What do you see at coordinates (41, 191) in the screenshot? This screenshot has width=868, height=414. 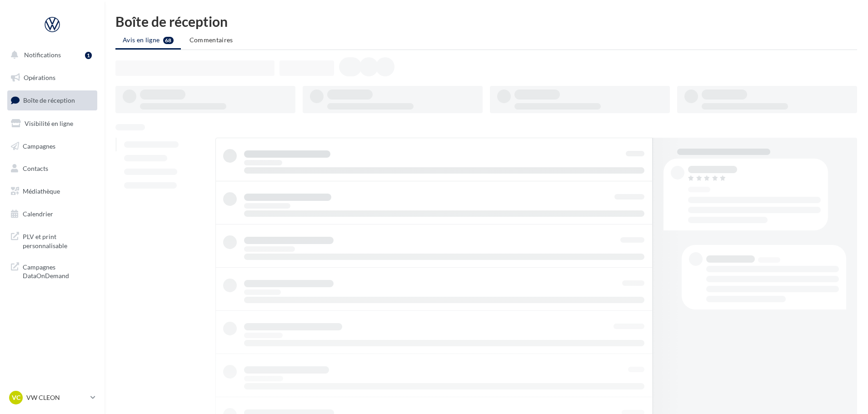 I see `span: Médiathèque` at bounding box center [41, 191].